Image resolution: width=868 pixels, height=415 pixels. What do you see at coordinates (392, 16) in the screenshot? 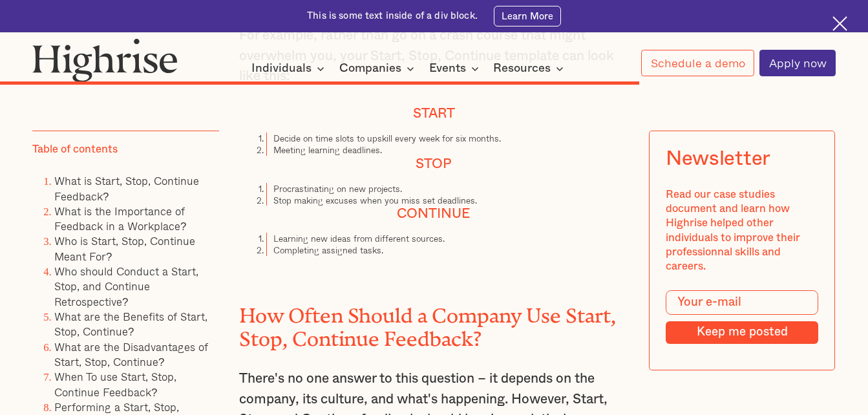
I see `div: This is some text inside of a div block.` at bounding box center [392, 16].